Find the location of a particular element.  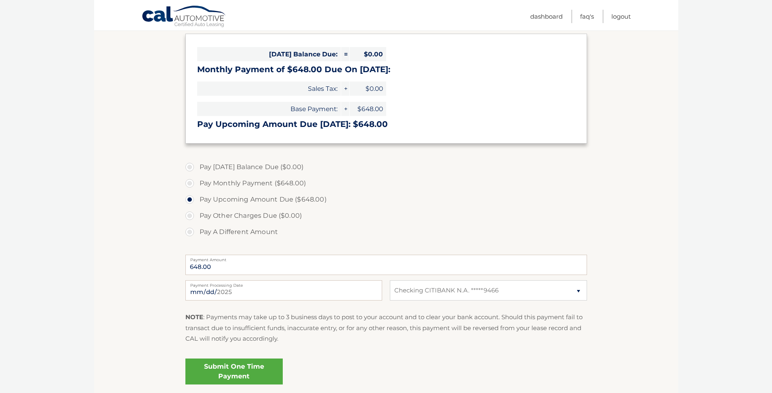

label: Pay Monthly Payment ($648.00) is located at coordinates (386, 183).